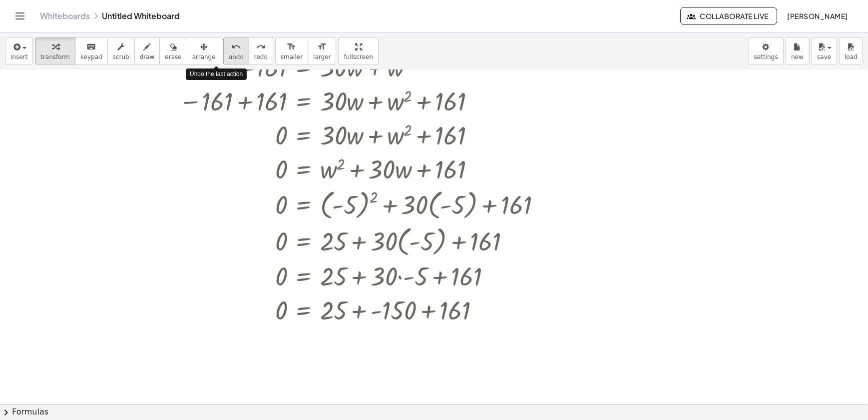 The height and width of the screenshot is (420, 868). What do you see at coordinates (91, 57) in the screenshot?
I see `span: keypad` at bounding box center [91, 57].